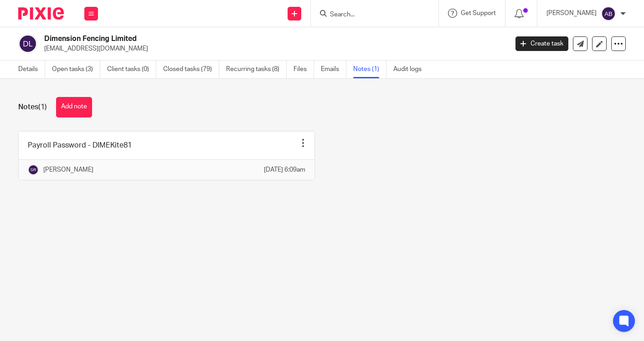  Describe the element at coordinates (333, 69) in the screenshot. I see `a: Emails` at that location.